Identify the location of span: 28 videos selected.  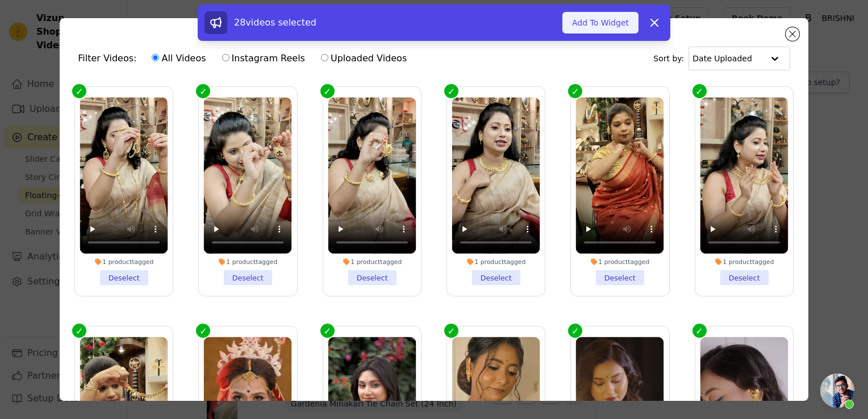
(275, 22).